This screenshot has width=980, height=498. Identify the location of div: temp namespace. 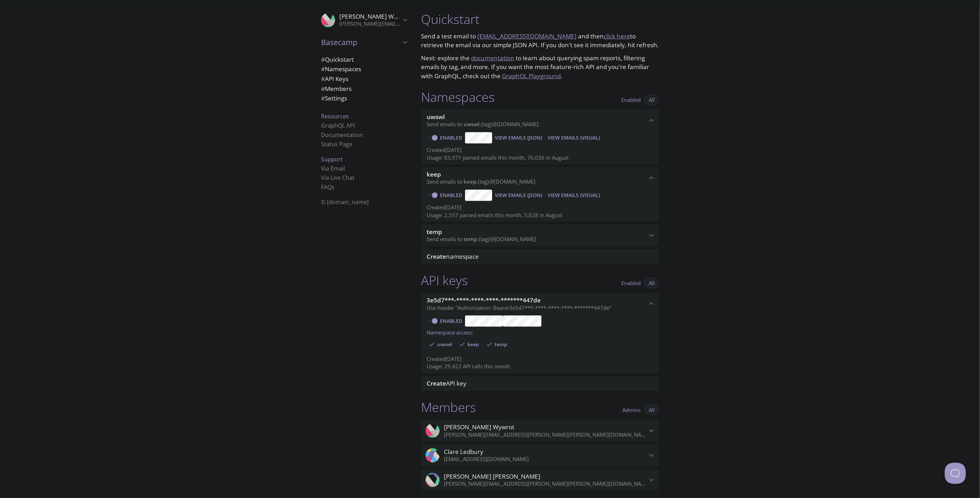
(540, 236).